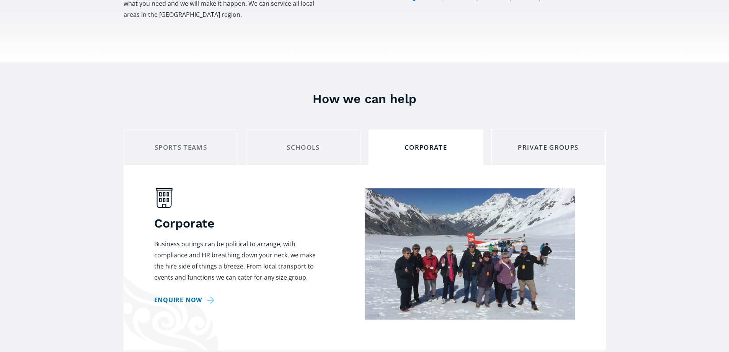 This screenshot has width=729, height=352. What do you see at coordinates (304, 147) in the screenshot?
I see `div: Schools` at bounding box center [304, 147].